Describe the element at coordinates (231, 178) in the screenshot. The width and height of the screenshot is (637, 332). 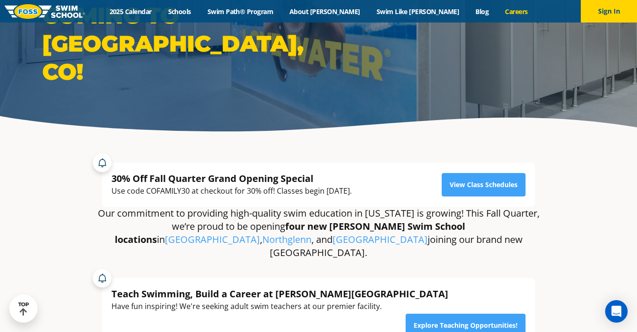
I see `div: 30% Off Fall Quarter Grand Opening Special` at that location.